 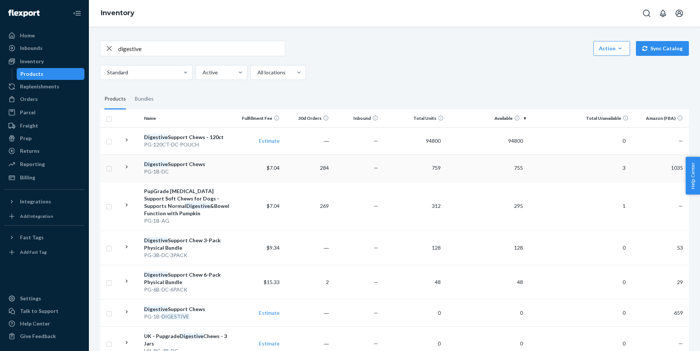 What do you see at coordinates (175, 316) in the screenshot?
I see `em: DIGESTIVE` at bounding box center [175, 316].